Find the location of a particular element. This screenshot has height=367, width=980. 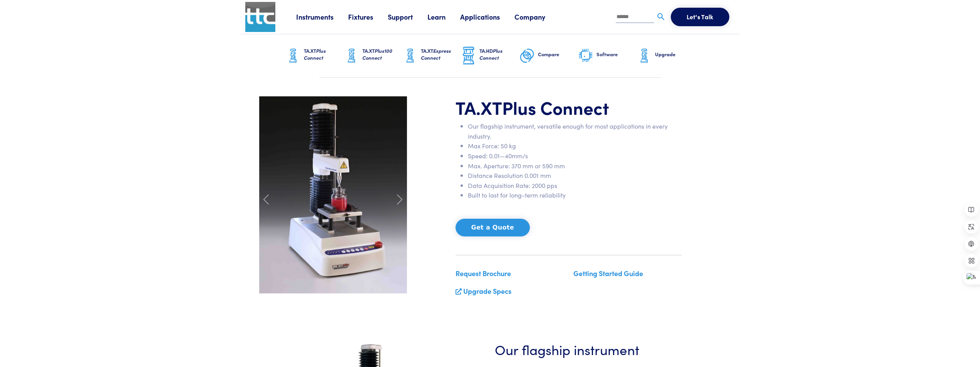

a: Learn is located at coordinates (444, 16).